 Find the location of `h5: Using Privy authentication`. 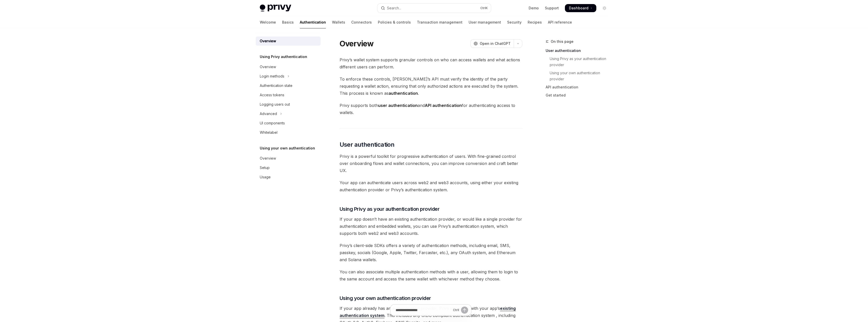

h5: Using Privy authentication is located at coordinates (284, 57).